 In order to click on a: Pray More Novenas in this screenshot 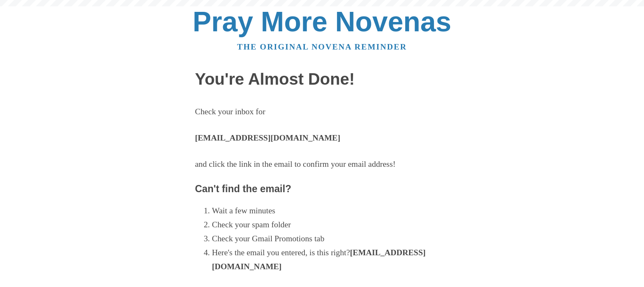, I will do `click(321, 22)`.